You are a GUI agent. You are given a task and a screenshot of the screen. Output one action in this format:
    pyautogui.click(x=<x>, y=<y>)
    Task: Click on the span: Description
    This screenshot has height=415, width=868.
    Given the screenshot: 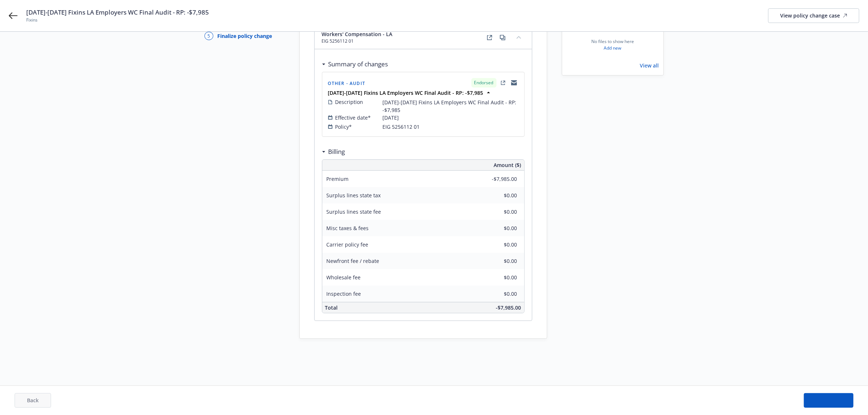 What is the action you would take?
    pyautogui.click(x=349, y=102)
    